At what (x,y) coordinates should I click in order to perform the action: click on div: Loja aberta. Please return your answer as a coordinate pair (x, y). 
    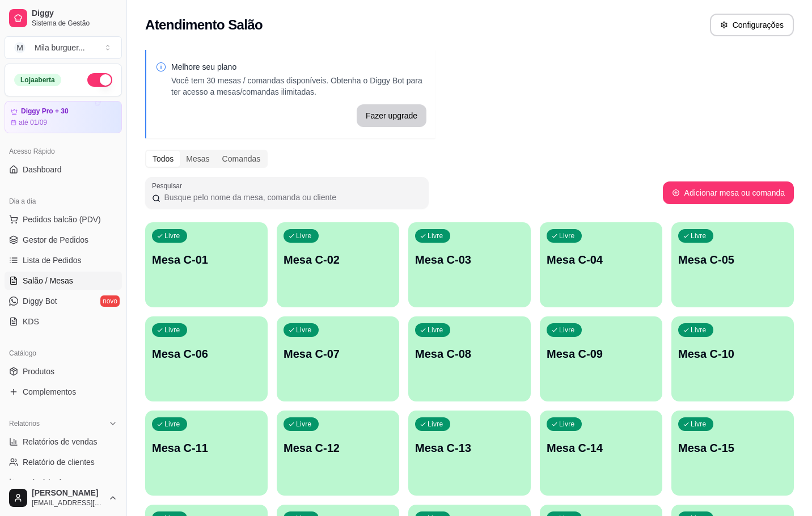
    Looking at the image, I should click on (37, 80).